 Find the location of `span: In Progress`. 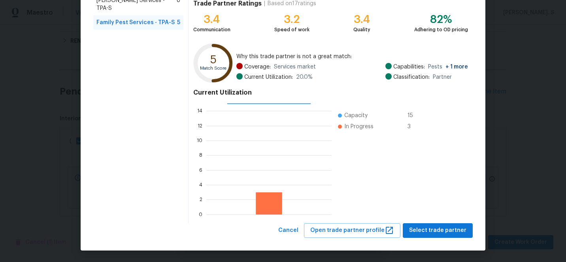

span: In Progress is located at coordinates (359, 127).